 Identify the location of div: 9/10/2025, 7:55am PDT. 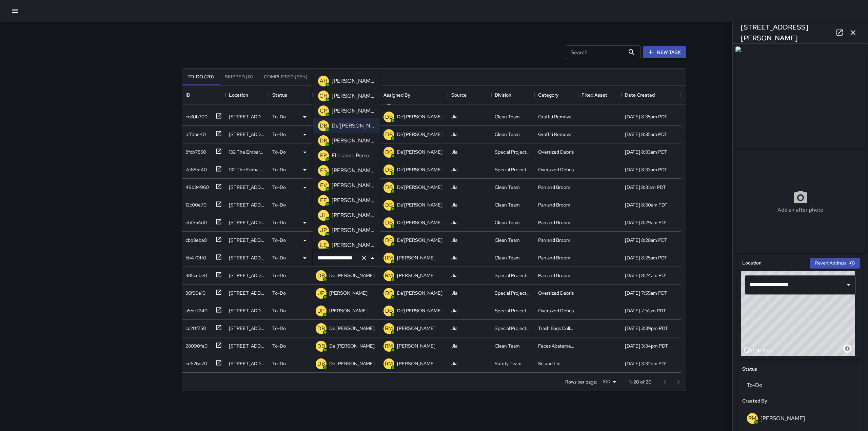
(646, 293).